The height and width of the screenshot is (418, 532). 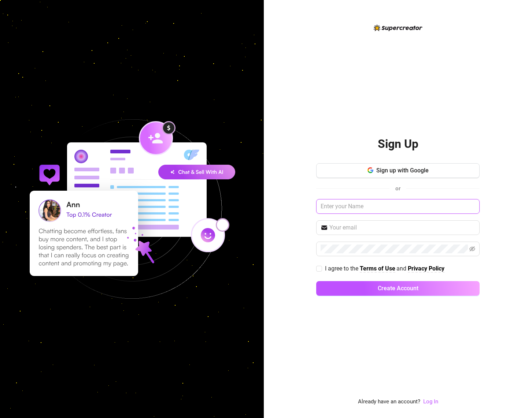 What do you see at coordinates (397, 188) in the screenshot?
I see `span: or` at bounding box center [397, 188].